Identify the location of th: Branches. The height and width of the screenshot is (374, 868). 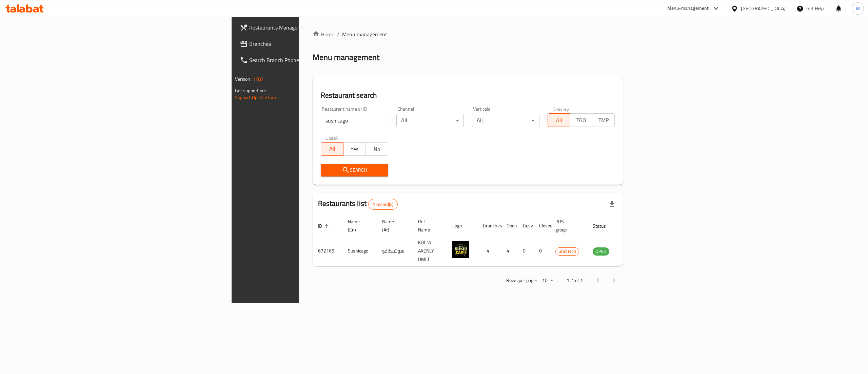
(490, 225).